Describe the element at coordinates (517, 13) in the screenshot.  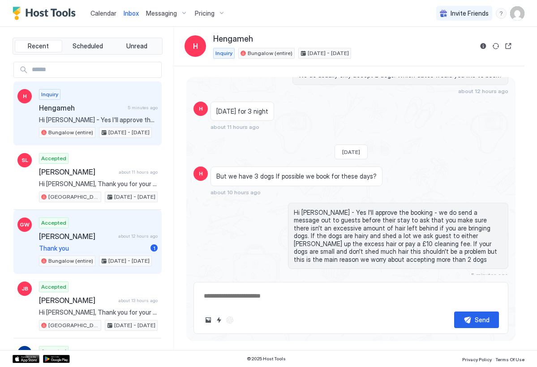
I see `div: User profile` at that location.